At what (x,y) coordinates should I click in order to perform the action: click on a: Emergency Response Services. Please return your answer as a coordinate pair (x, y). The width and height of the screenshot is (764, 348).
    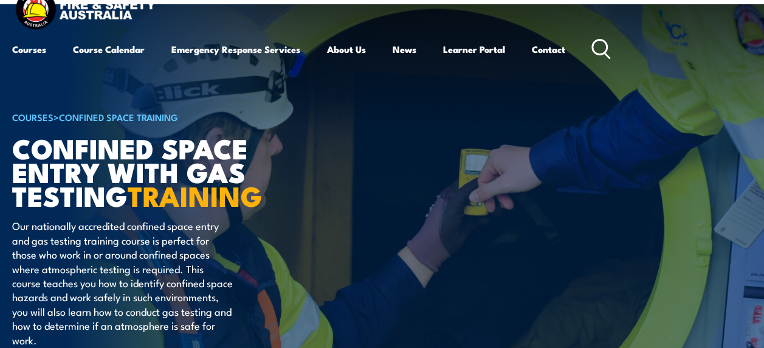
    Looking at the image, I should click on (236, 49).